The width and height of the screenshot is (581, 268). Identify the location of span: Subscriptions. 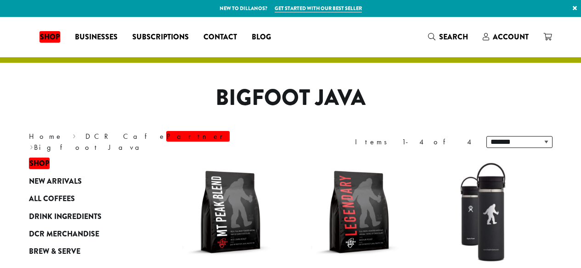
(160, 37).